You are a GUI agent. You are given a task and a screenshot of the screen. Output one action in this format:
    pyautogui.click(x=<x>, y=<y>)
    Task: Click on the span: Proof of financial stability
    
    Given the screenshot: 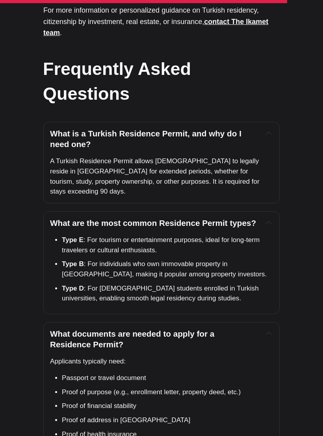 What is the action you would take?
    pyautogui.click(x=99, y=406)
    